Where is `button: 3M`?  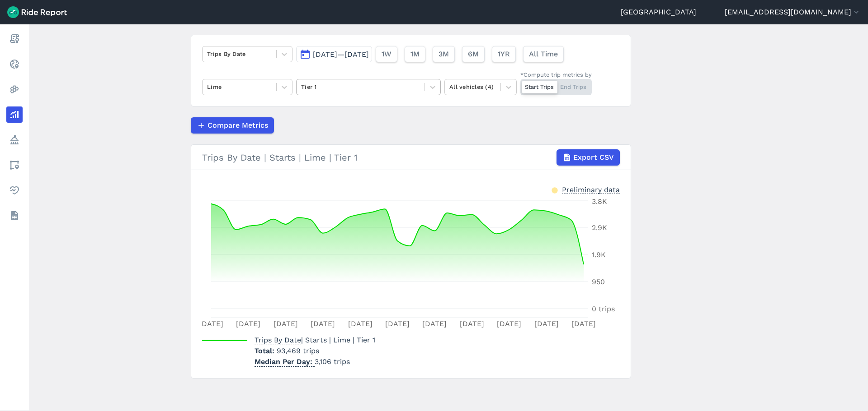
button: 3M is located at coordinates (444, 54).